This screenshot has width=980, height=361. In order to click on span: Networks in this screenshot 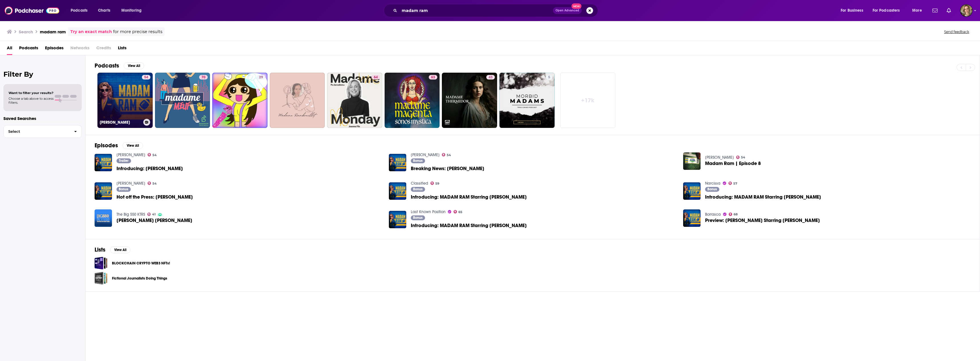, I will do `click(80, 49)`.